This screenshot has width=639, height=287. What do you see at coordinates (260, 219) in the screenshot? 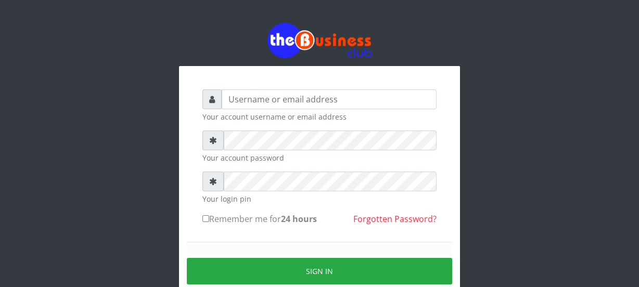
I see `label: Remember me for` at bounding box center [260, 219].